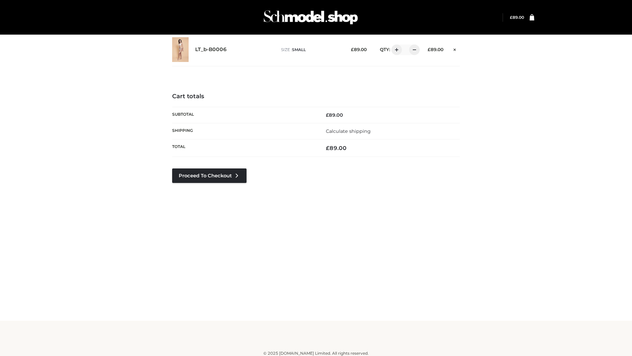 The height and width of the screenshot is (356, 632). What do you see at coordinates (244, 115) in the screenshot?
I see `th: Subtotal` at bounding box center [244, 115].